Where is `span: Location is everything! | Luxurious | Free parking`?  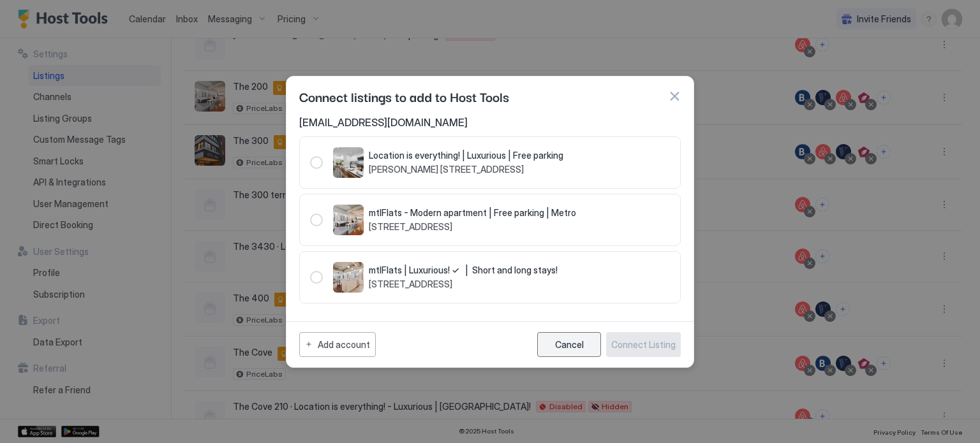 span: Location is everything! | Luxurious | Free parking is located at coordinates (466, 156).